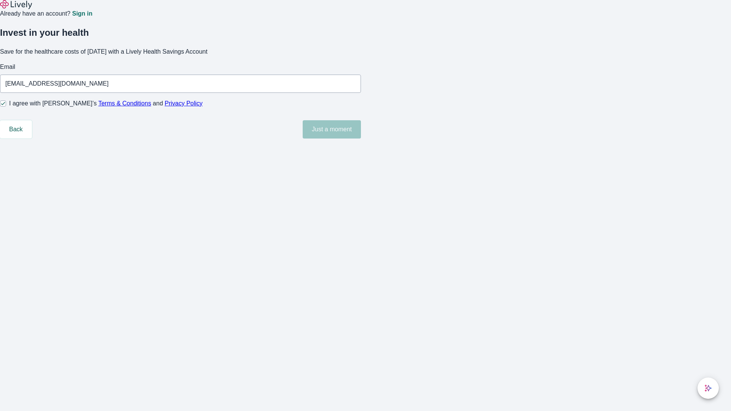  What do you see at coordinates (82, 14) in the screenshot?
I see `a: Sign in` at bounding box center [82, 14].